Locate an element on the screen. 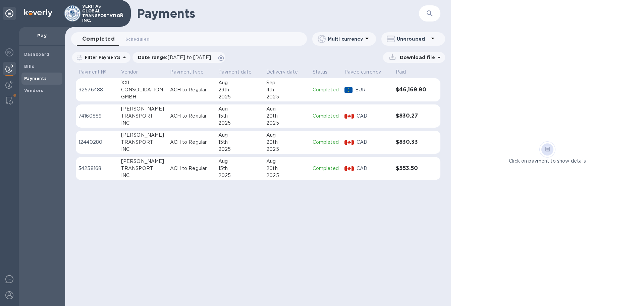 This screenshot has width=644, height=306. p: 34258168 is located at coordinates (97, 168).